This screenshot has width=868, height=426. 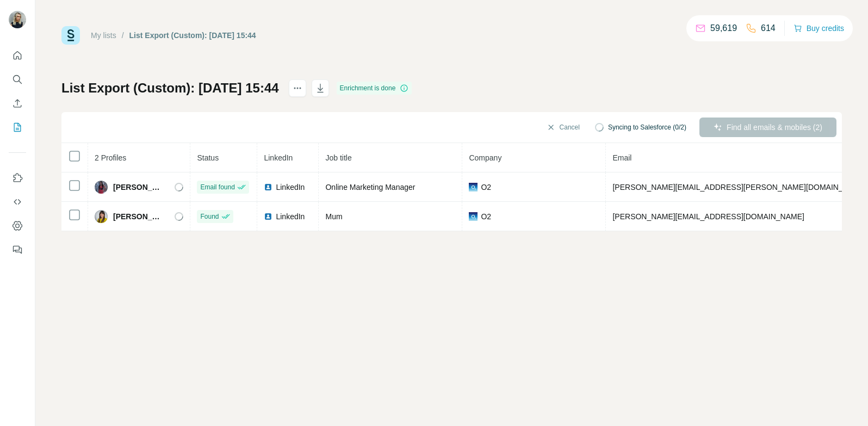 What do you see at coordinates (71, 36) in the screenshot?
I see `img: Surfe Logo` at bounding box center [71, 36].